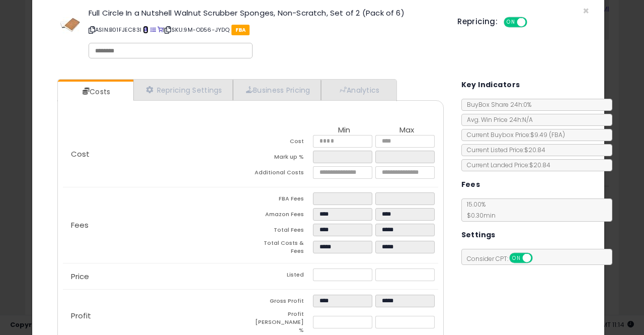 The width and height of the screenshot is (644, 335). Describe the element at coordinates (282, 173) in the screenshot. I see `td: Additional Costs` at that location.